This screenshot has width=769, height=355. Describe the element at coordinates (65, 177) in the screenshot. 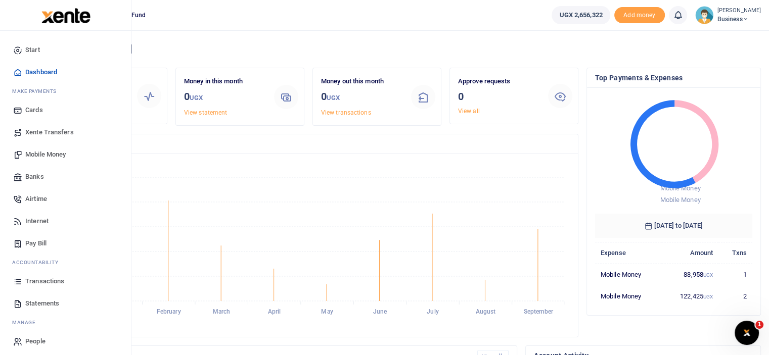

I see `a: Banks` at that location.